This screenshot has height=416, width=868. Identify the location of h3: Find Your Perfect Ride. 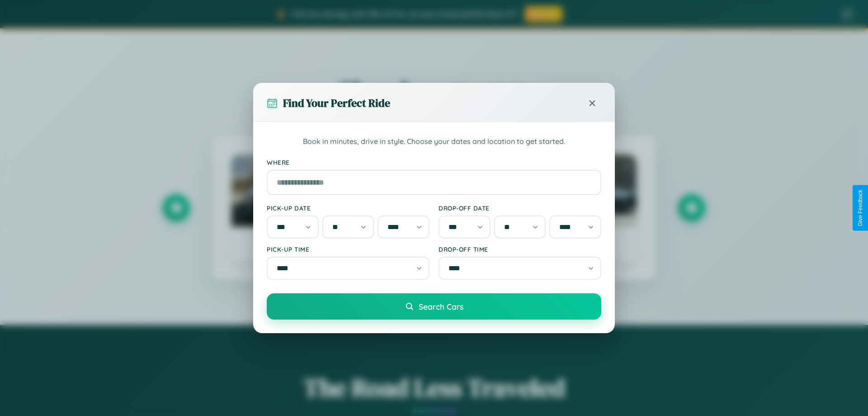
(336, 103).